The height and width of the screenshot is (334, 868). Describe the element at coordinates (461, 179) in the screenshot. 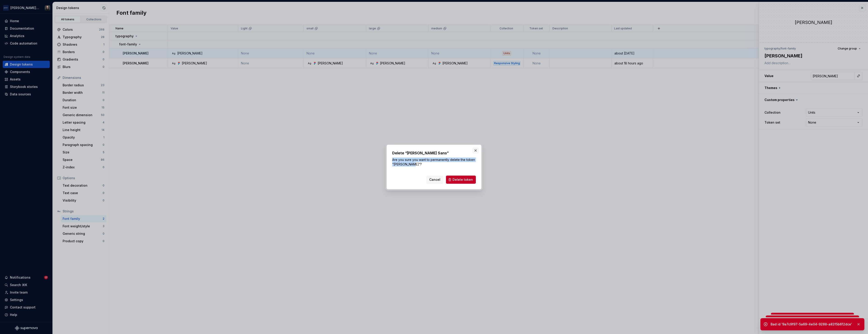

I see `button: Delete token` at that location.